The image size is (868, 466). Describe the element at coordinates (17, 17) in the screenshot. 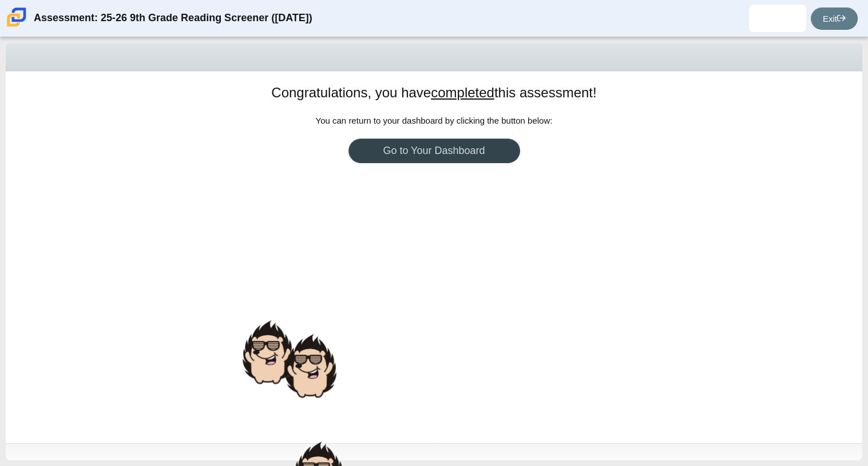

I see `img: Carmen School of Science & Technology` at that location.